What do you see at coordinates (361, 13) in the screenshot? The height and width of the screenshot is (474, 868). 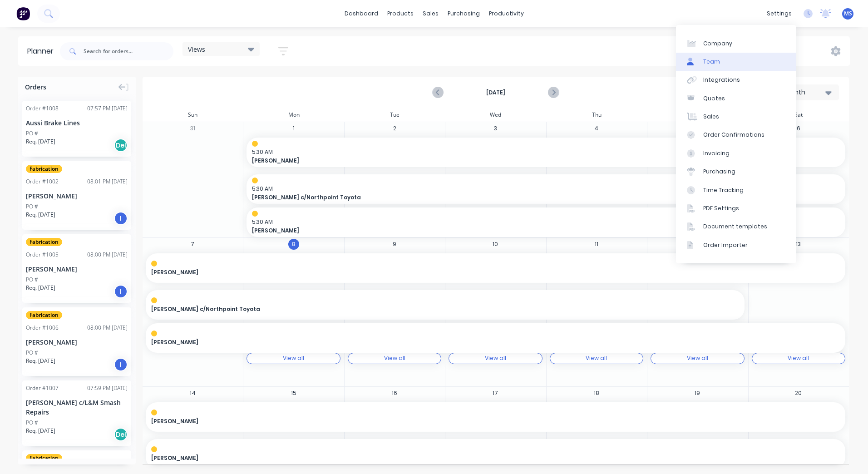 I see `a: dashboard` at bounding box center [361, 13].